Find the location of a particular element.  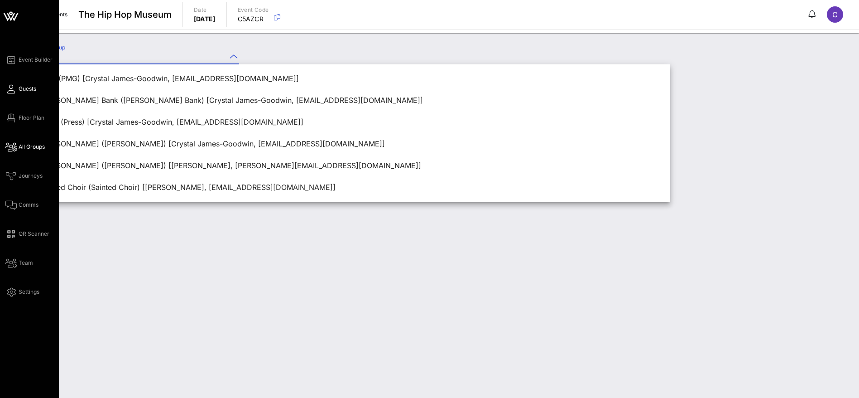

a: Team is located at coordinates (19, 263).